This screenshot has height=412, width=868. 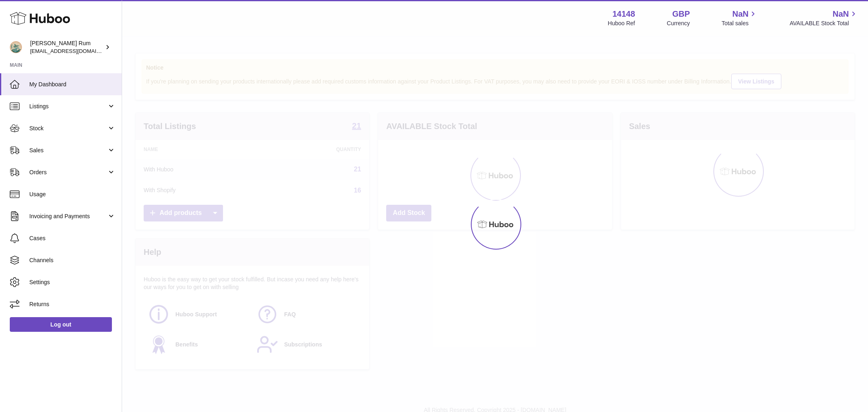 What do you see at coordinates (678, 23) in the screenshot?
I see `div: Currency` at bounding box center [678, 23].